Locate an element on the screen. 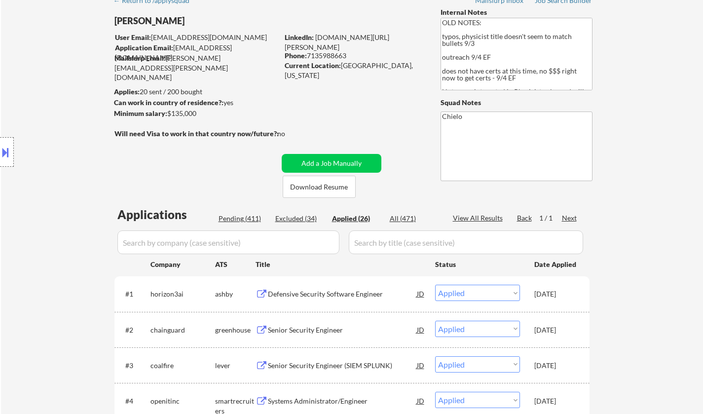 This screenshot has width=703, height=414. div: ATS is located at coordinates (235, 265).